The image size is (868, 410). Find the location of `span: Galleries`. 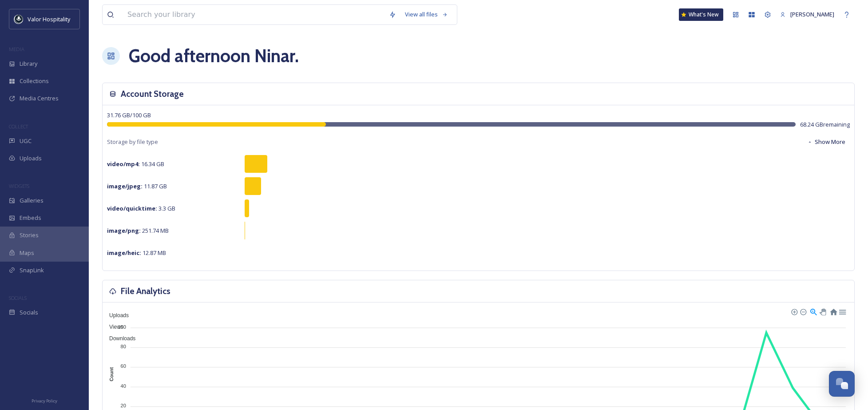

span: Galleries is located at coordinates (32, 200).